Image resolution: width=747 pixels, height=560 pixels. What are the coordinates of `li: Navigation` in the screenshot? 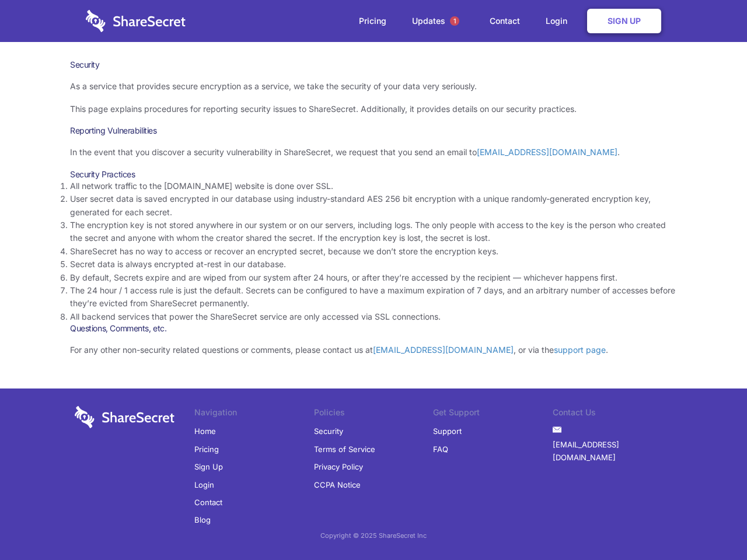 It's located at (254, 414).